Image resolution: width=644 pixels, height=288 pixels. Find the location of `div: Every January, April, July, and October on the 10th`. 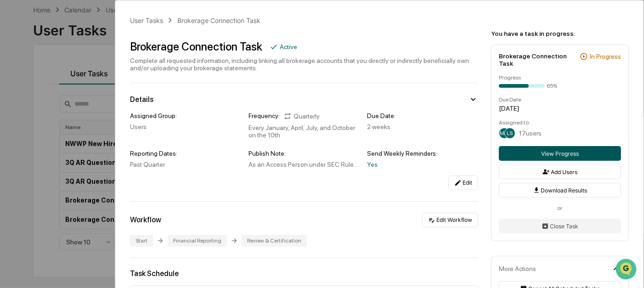

div: Every January, April, July, and October on the 10th is located at coordinates (304, 132).